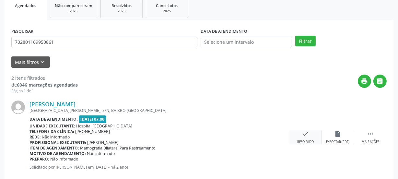 This screenshot has height=179, width=398. What do you see at coordinates (18, 107) in the screenshot?
I see `img: img` at bounding box center [18, 107].